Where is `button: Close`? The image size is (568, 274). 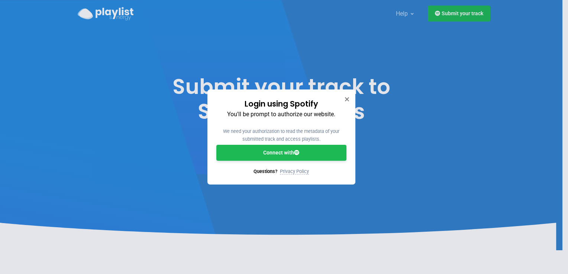 button: Close is located at coordinates (347, 99).